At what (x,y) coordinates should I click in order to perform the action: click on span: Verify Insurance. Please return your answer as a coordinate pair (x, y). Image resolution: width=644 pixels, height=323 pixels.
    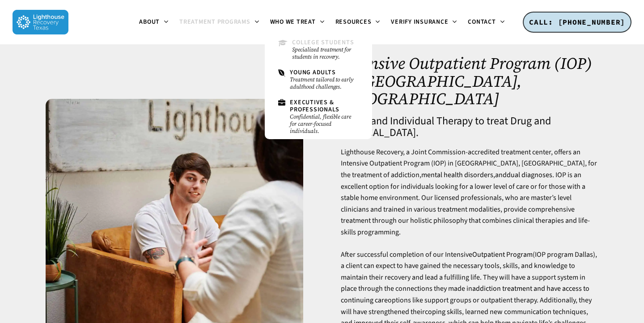
    Looking at the image, I should click on (420, 22).